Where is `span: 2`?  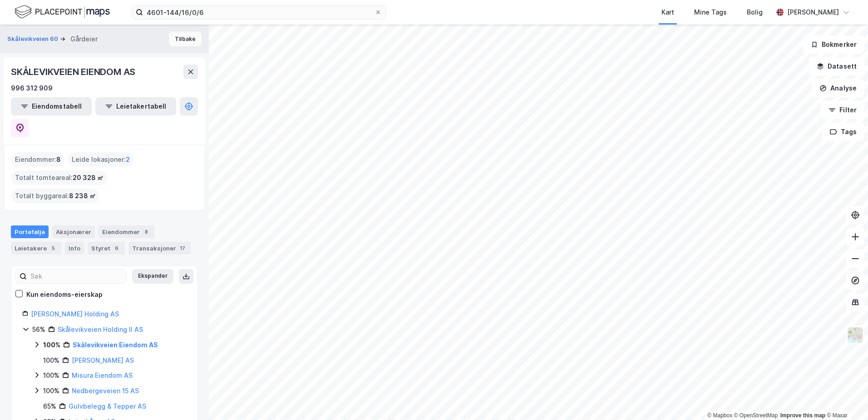 span: 2 is located at coordinates (128, 160).